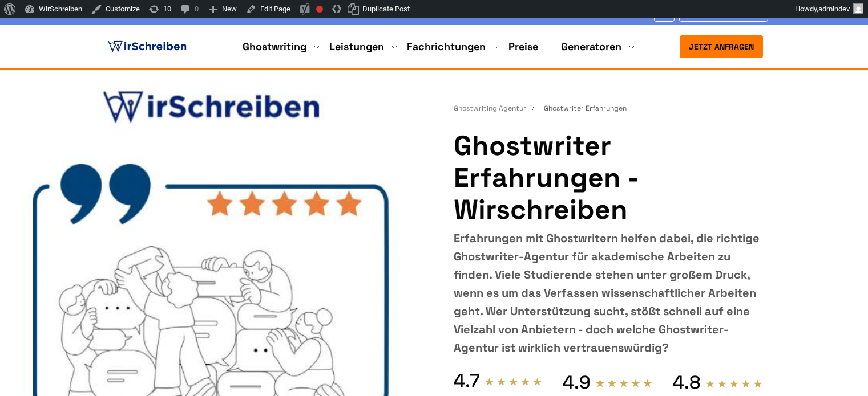 The image size is (868, 396). Describe the element at coordinates (446, 47) in the screenshot. I see `a: Fachrichtungen` at that location.